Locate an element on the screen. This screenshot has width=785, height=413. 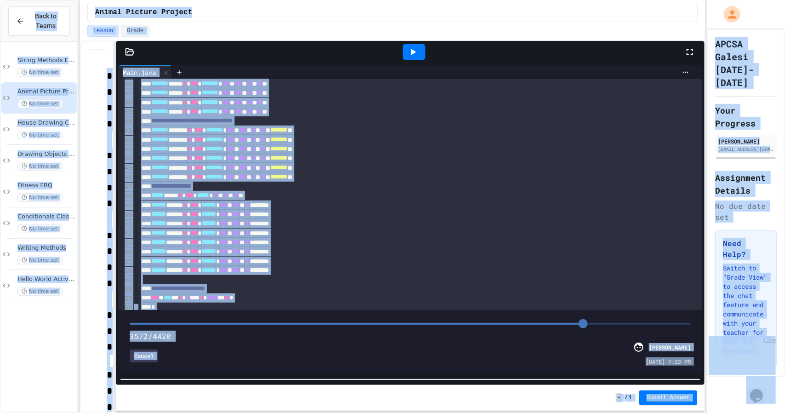
div: 58 is located at coordinates (126, 290).